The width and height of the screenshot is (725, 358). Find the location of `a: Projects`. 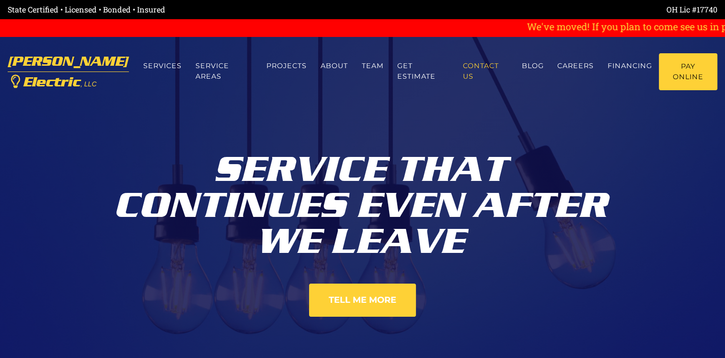

a: Projects is located at coordinates (287, 66).